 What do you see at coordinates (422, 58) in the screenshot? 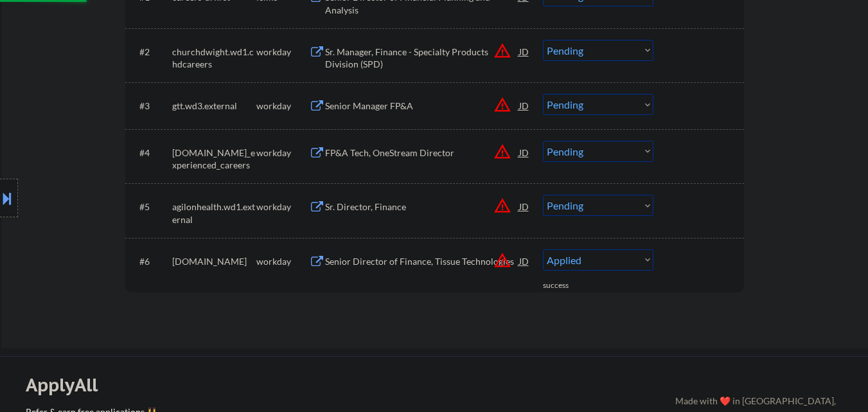
I see `div: Sr. Manager, Finance - Specialty Products Division (SPD)` at bounding box center [422, 58].